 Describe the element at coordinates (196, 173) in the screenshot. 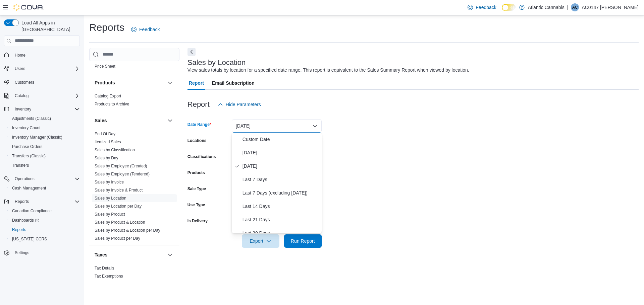

I see `label: Products` at that location.